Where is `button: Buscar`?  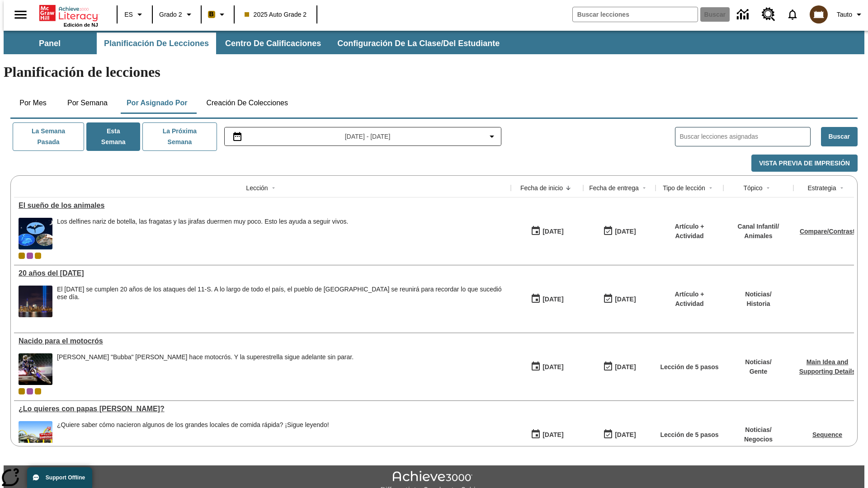 button: Buscar is located at coordinates (839, 136).